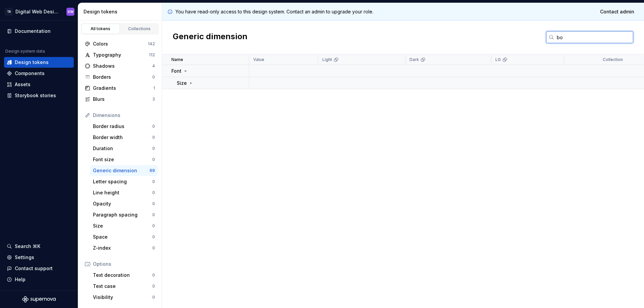 The height and width of the screenshot is (308, 644). What do you see at coordinates (33, 31) in the screenshot?
I see `div: Documentation` at bounding box center [33, 31].